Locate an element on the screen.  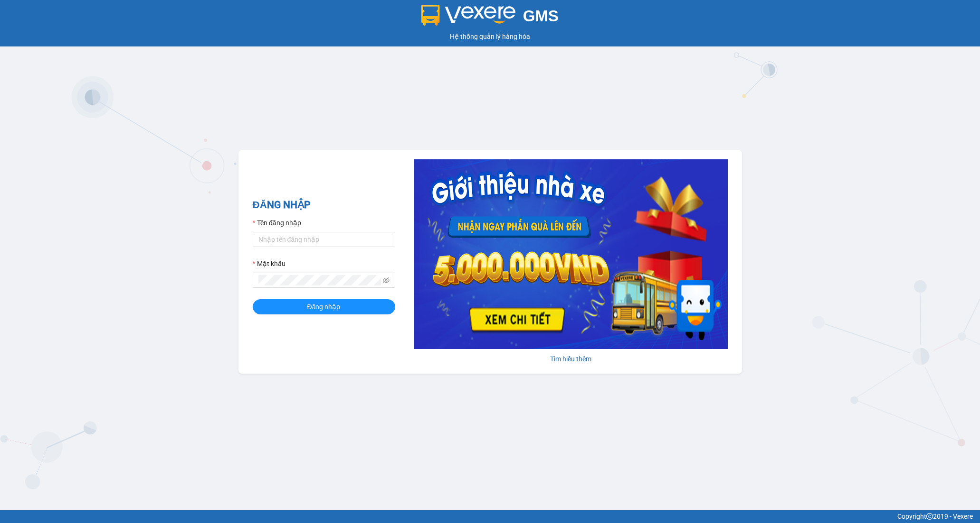
span: Đăng nhập is located at coordinates (324, 307).